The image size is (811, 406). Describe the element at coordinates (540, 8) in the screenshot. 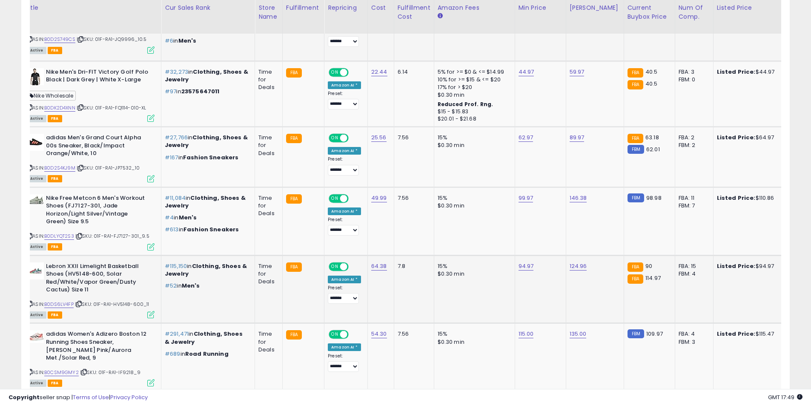

I see `div: Min Price` at that location.